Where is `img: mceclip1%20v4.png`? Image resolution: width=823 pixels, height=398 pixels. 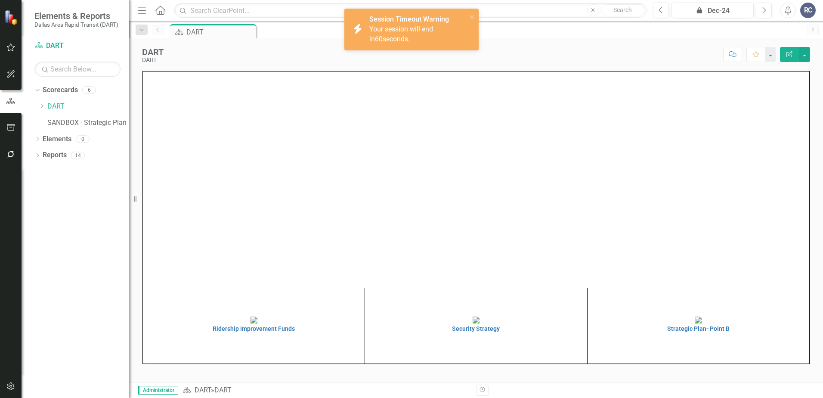 img: mceclip1%20v4.png is located at coordinates (254, 320).